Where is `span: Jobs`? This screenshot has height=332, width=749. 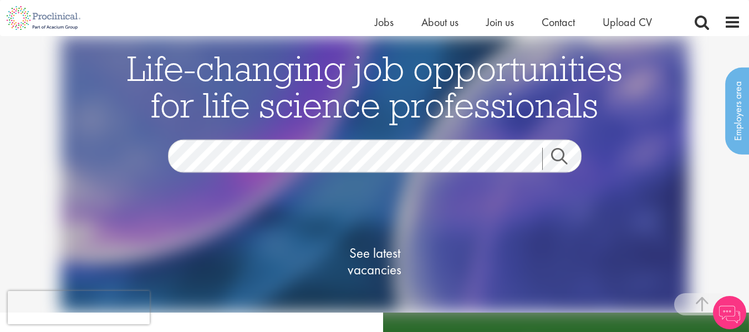 span: Jobs is located at coordinates (384, 22).